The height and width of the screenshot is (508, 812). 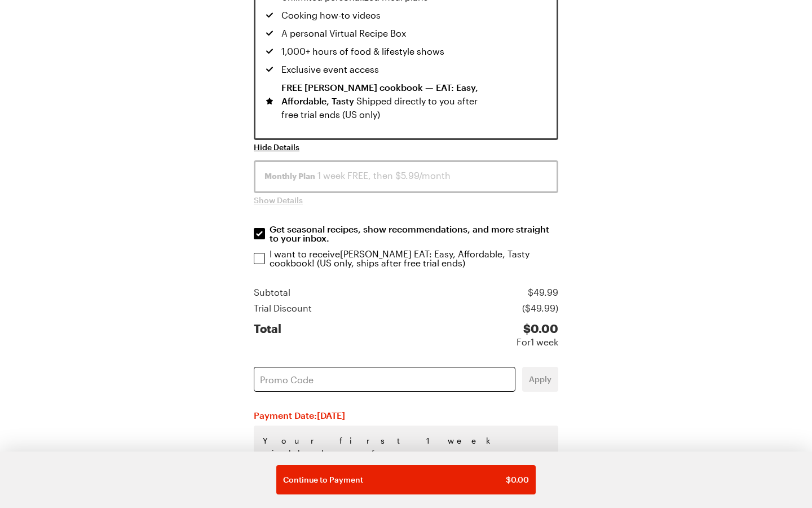 What do you see at coordinates (414, 234) in the screenshot?
I see `p: Get seasonal recipes, show recommendations, and more straight to your inbox.` at bounding box center [414, 234].